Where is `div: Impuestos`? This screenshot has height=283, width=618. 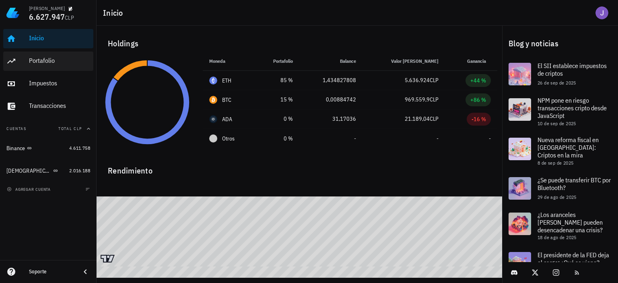
div: Impuestos is located at coordinates (60, 83).